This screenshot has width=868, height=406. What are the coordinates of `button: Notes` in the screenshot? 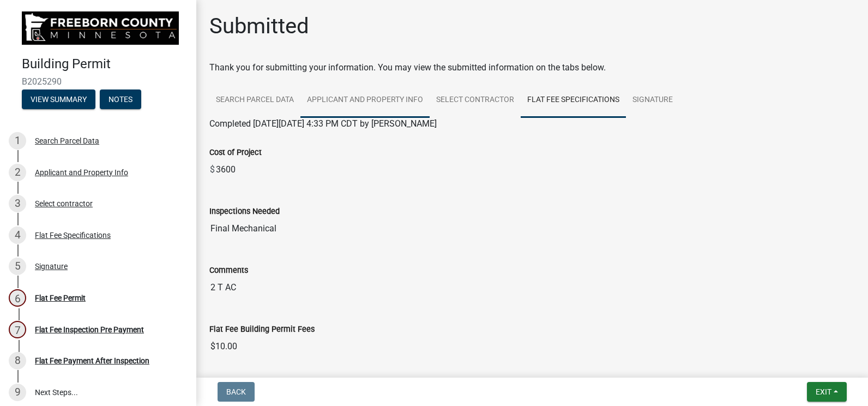 It's located at (120, 99).